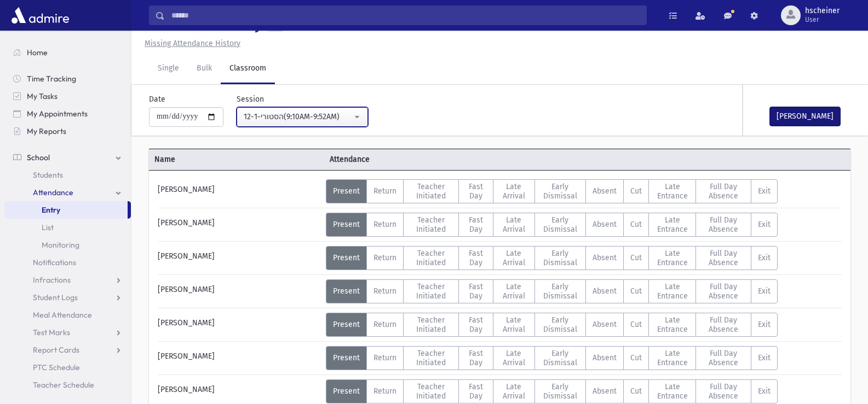  I want to click on span: List, so click(47, 228).